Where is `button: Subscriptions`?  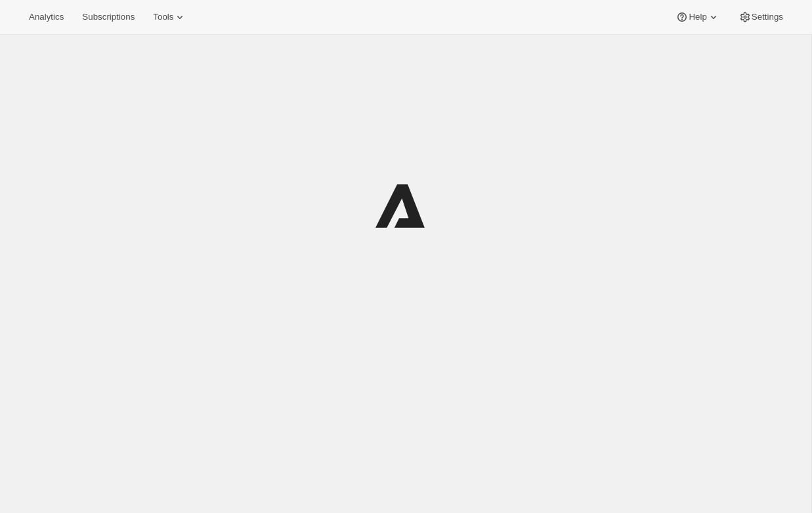 button: Subscriptions is located at coordinates (109, 17).